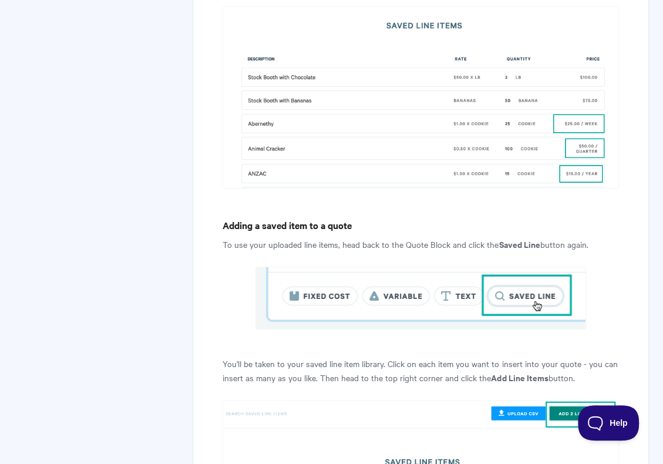 This screenshot has height=464, width=663. I want to click on strong: Saved Line, so click(519, 244).